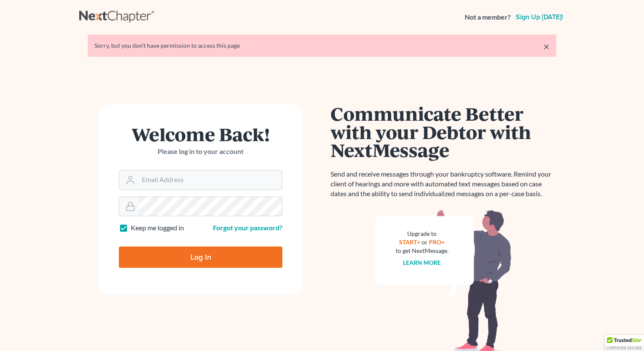 The image size is (644, 351). What do you see at coordinates (437, 242) in the screenshot?
I see `a: PRO+` at bounding box center [437, 242].